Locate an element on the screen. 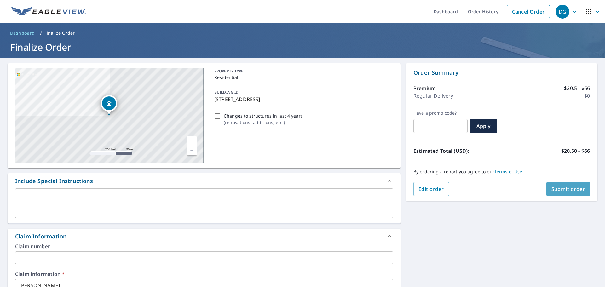  p: Regular Delivery is located at coordinates (433, 96).